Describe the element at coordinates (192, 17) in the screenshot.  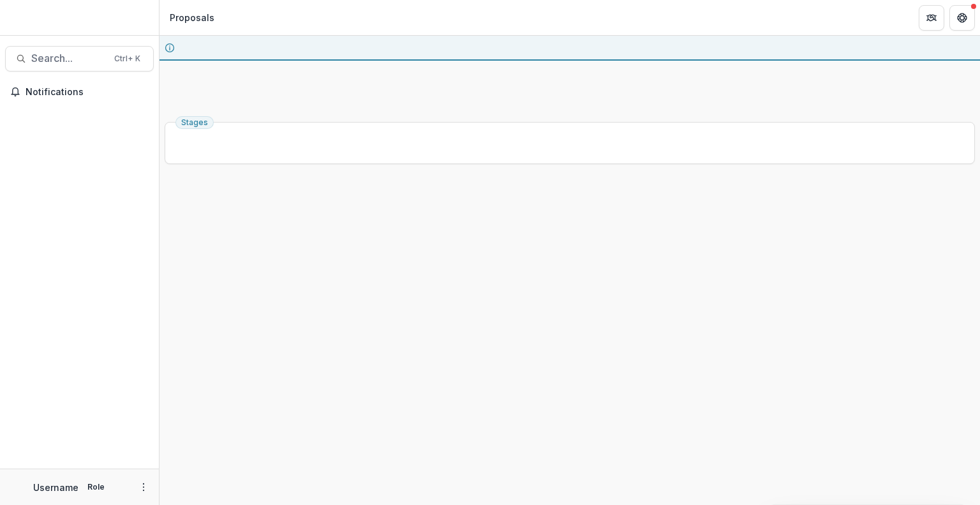
I see `div: Proposals` at that location.